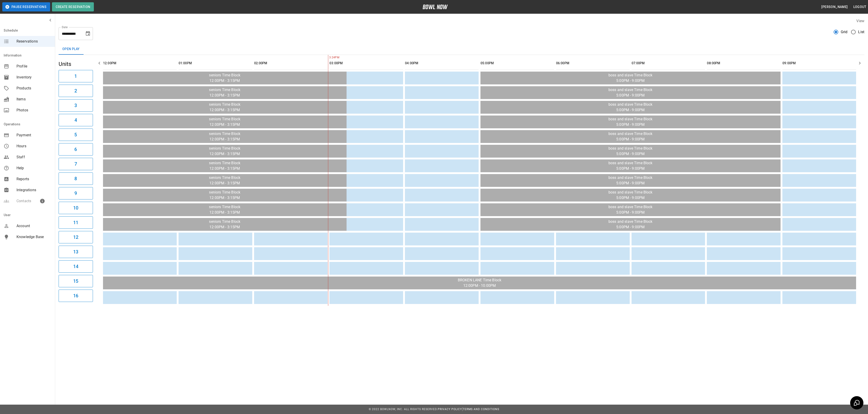 This screenshot has height=414, width=868. I want to click on button: Open Play, so click(71, 49).